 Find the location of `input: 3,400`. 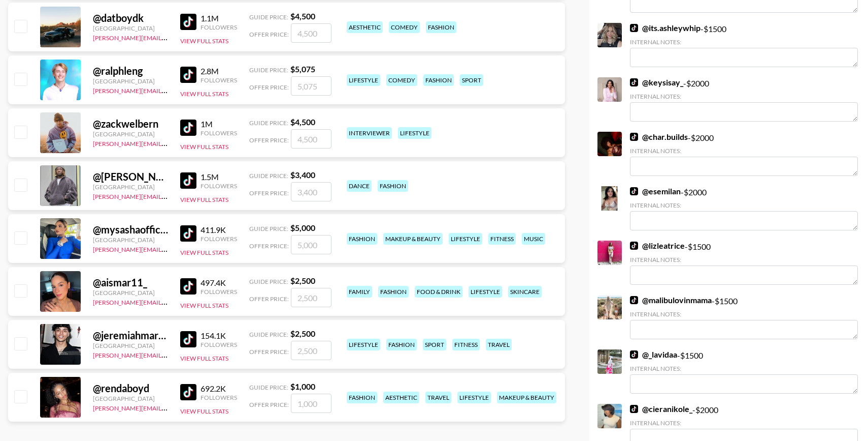

input: 3,400 is located at coordinates (311, 192).